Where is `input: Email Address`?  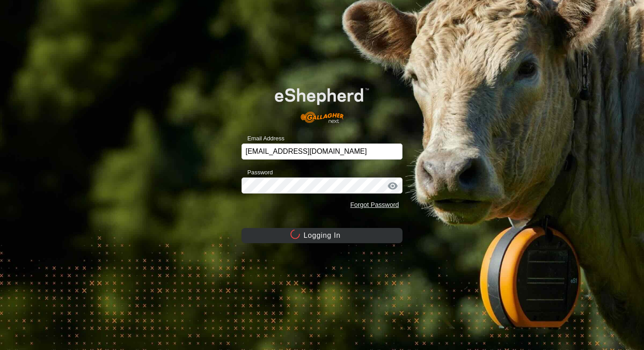
input: Email Address is located at coordinates (322, 152).